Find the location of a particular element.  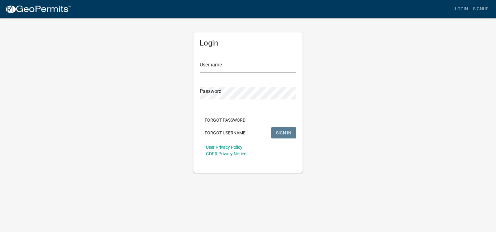

button: Forgot Username is located at coordinates (225, 133).